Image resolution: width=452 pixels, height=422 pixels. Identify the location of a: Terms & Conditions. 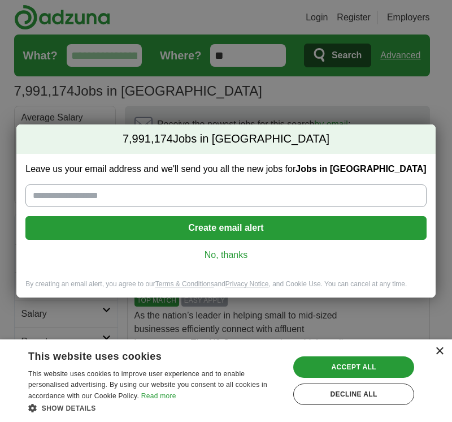
(185, 284).